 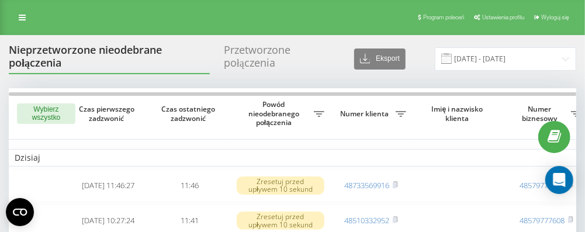 I want to click on button: Wybierz wszystko, so click(x=46, y=114).